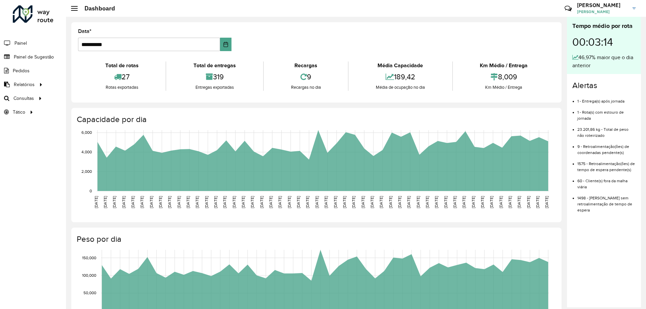  Describe the element at coordinates (34, 57) in the screenshot. I see `span: Painel de Sugestão` at that location.